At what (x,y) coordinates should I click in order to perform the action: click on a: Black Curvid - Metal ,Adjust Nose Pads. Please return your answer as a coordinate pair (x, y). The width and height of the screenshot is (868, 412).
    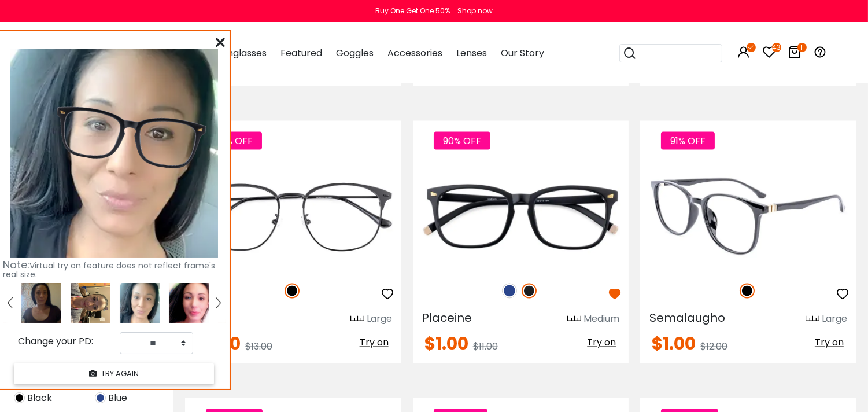
    Looking at the image, I should click on (293, 217).